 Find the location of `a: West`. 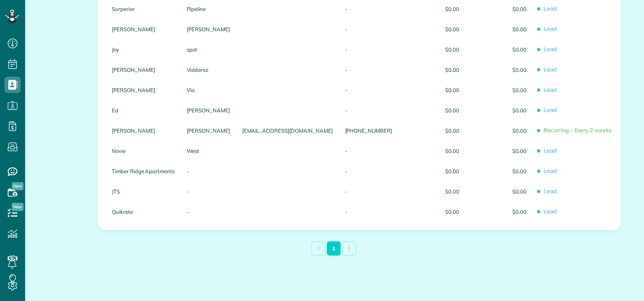

a: West is located at coordinates (208, 151).